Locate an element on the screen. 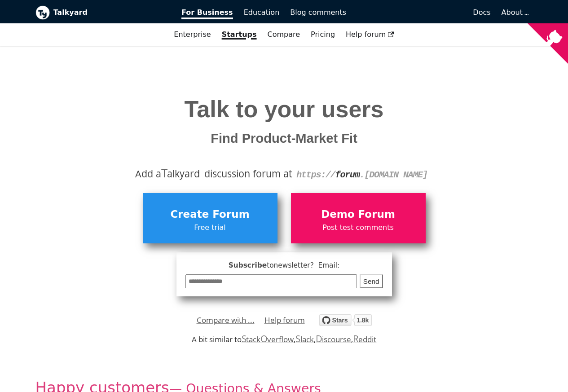 This screenshot has height=392, width=568. span: Subscribe is located at coordinates (284, 265).